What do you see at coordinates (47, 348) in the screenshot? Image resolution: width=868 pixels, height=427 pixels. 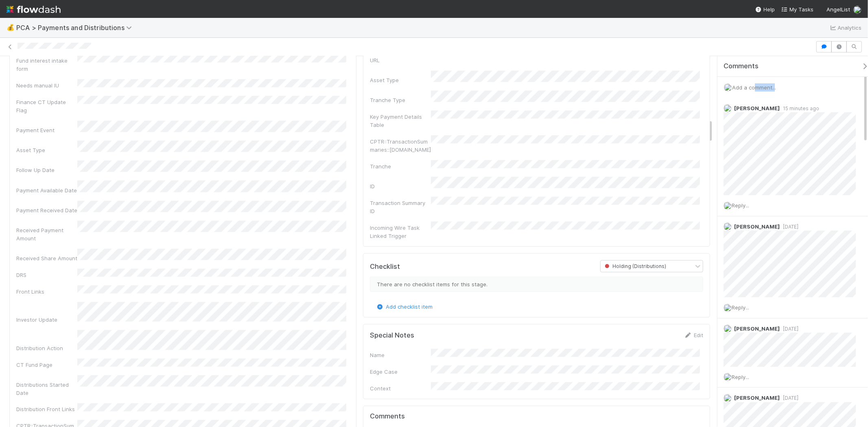 I see `div: Distribution Action` at bounding box center [47, 348].